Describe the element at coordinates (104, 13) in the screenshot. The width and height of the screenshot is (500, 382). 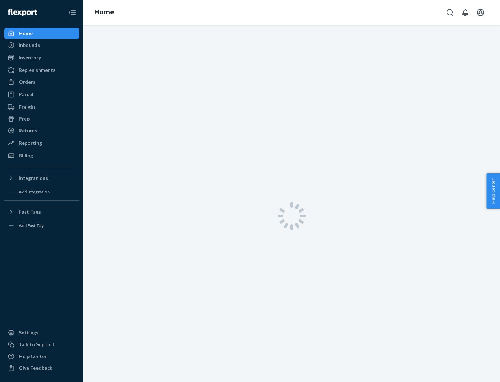
I see `ol: breadcrumbs` at that location.